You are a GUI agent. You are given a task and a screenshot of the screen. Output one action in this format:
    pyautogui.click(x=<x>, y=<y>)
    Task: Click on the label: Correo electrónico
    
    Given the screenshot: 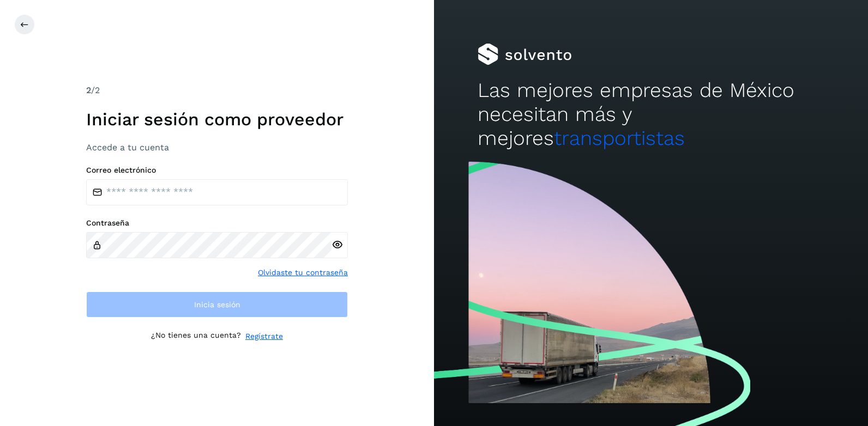 What is the action you would take?
    pyautogui.click(x=217, y=170)
    